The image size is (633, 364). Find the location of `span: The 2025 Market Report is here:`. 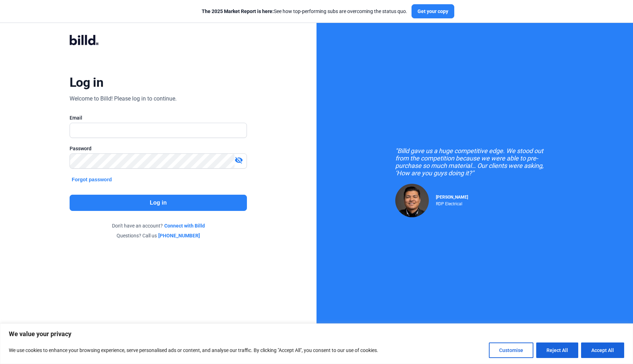

span: The 2025 Market Report is here: is located at coordinates (238, 12).